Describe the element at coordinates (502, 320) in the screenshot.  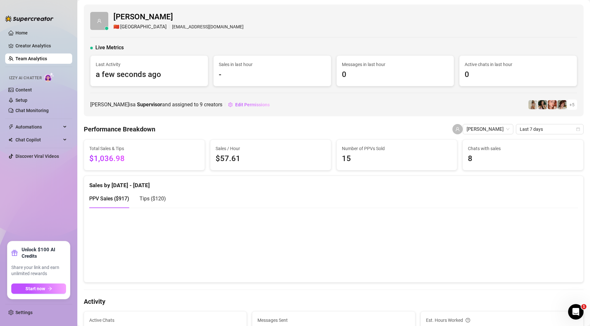
I see `div: Est. Hours Worked` at that location.